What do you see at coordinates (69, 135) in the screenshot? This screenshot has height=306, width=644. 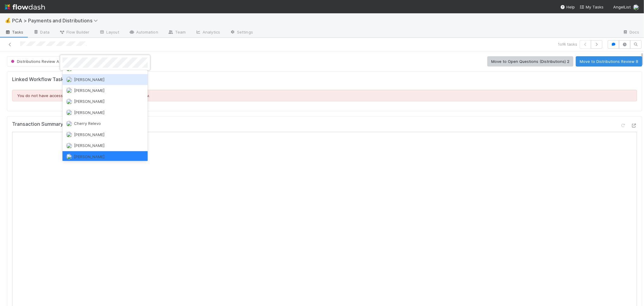 I see `img: avatar_501ac9d6-9fa6-4fe9-975e-1fd988f7bdb1.png` at bounding box center [69, 135].